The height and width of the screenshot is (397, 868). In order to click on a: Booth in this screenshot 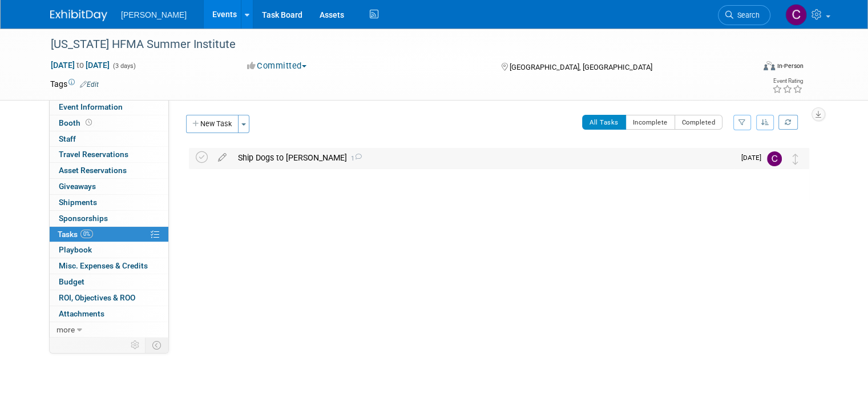, I will do `click(109, 123)`.